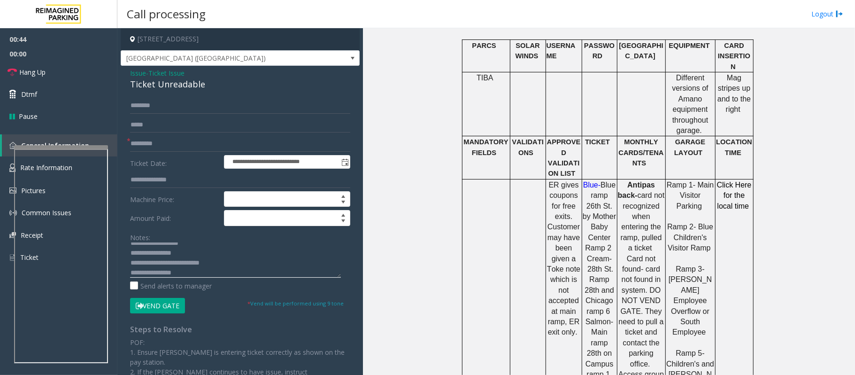  I want to click on span: Card not found- card not found in system. DO NOT VEND GATE. They need to pull a ticket and contac..., so click(641, 311).